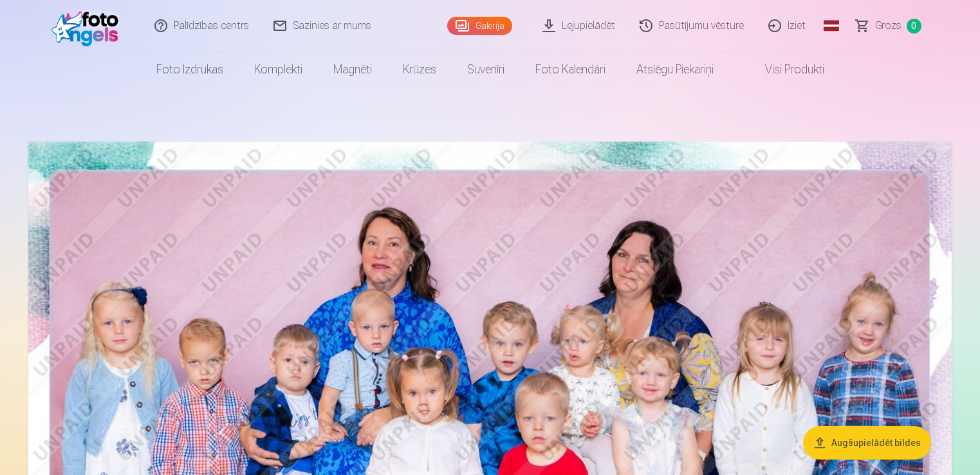 The height and width of the screenshot is (475, 980). I want to click on img: /fa1, so click(88, 26).